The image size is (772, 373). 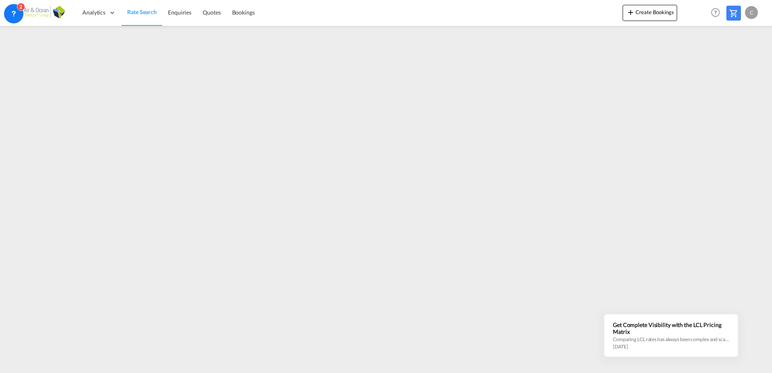 What do you see at coordinates (142, 12) in the screenshot?
I see `span: Rate Search` at bounding box center [142, 12].